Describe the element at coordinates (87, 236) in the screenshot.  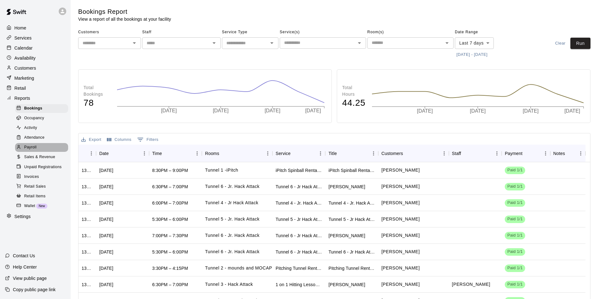
I see `div: 1327539` at that location.